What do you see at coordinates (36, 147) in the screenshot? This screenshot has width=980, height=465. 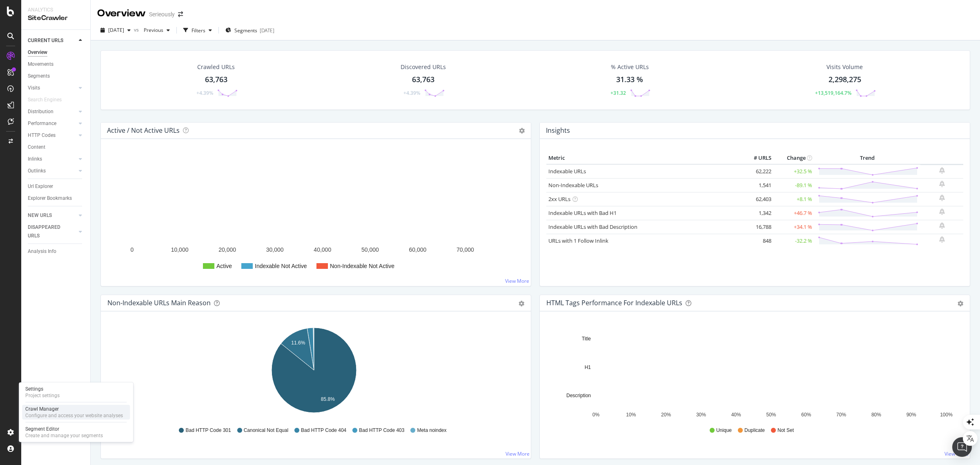 I see `div: Content` at bounding box center [36, 147].